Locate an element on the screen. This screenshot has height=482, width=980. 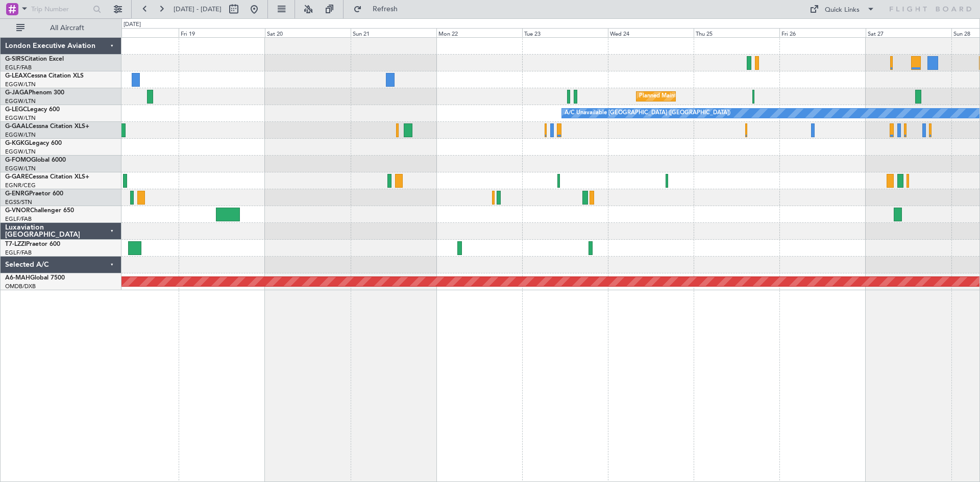
div: Quick Links is located at coordinates (842, 10).